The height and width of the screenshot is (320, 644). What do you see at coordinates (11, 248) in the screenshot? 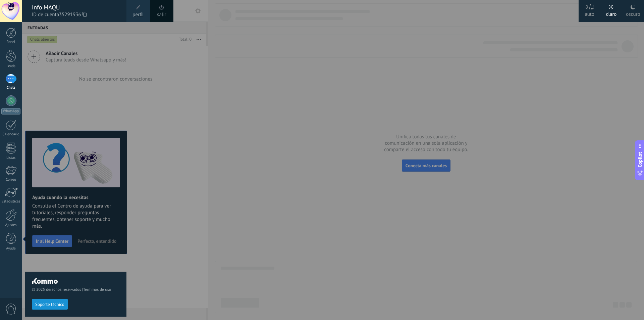
I see `div: Ayuda` at bounding box center [11, 248].